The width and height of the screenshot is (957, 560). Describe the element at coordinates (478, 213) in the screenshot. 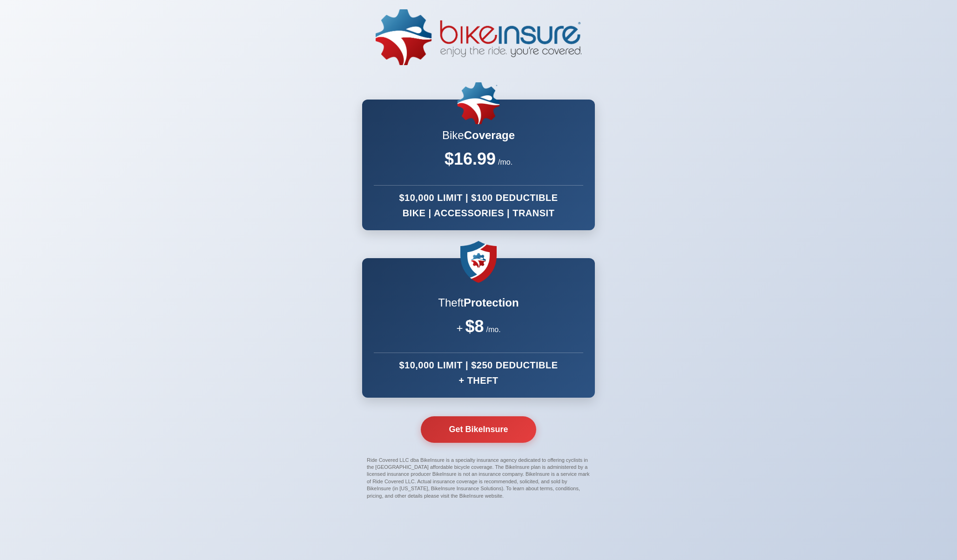

I see `div: BIKE | ACCESSORIES | TRANSIT` at that location.